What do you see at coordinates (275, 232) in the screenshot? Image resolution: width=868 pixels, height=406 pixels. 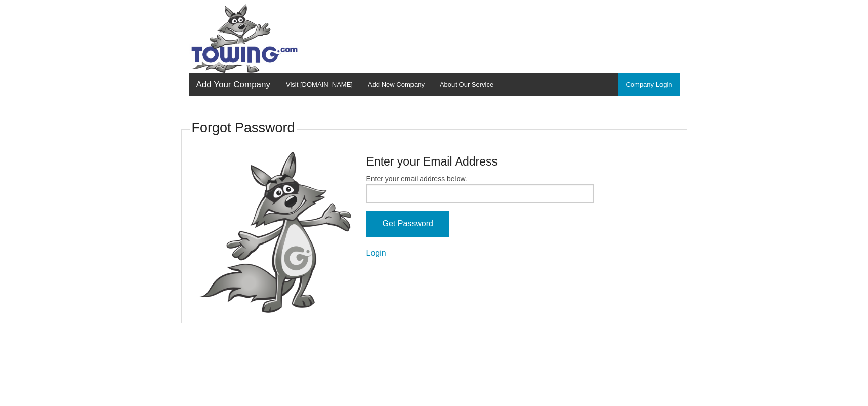 I see `img: fox-Presenting.png` at bounding box center [275, 232].